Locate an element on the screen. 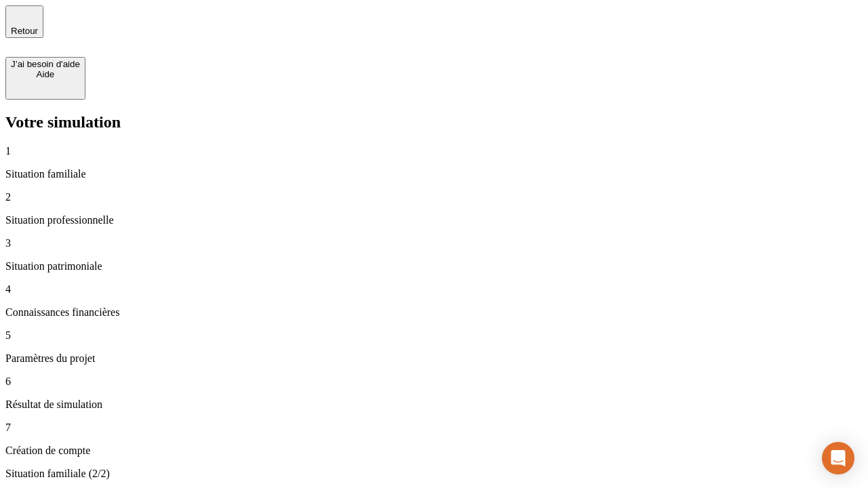  div: Open Intercom Messenger is located at coordinates (838, 458).